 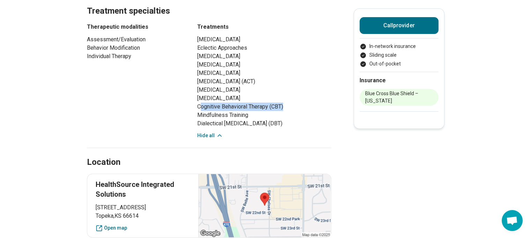 What do you see at coordinates (399, 64) in the screenshot?
I see `li: Out-of-pocket` at bounding box center [399, 64].